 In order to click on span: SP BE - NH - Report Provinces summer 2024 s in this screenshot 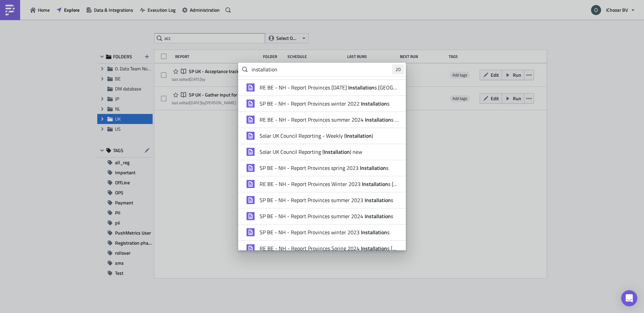, I will do `click(326, 216)`.